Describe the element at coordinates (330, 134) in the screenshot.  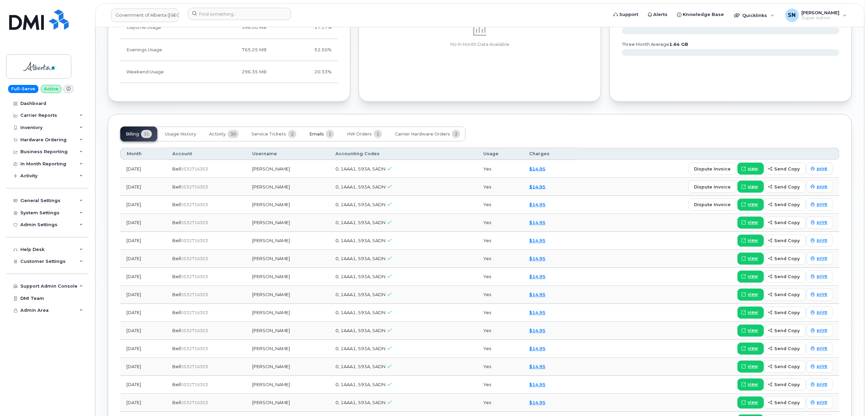
I see `span: 1` at that location.